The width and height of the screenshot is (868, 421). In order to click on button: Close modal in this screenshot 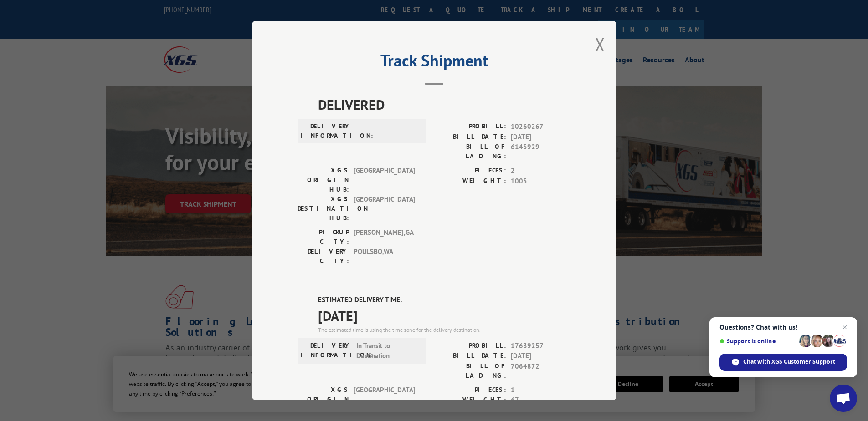, I will do `click(600, 44)`.